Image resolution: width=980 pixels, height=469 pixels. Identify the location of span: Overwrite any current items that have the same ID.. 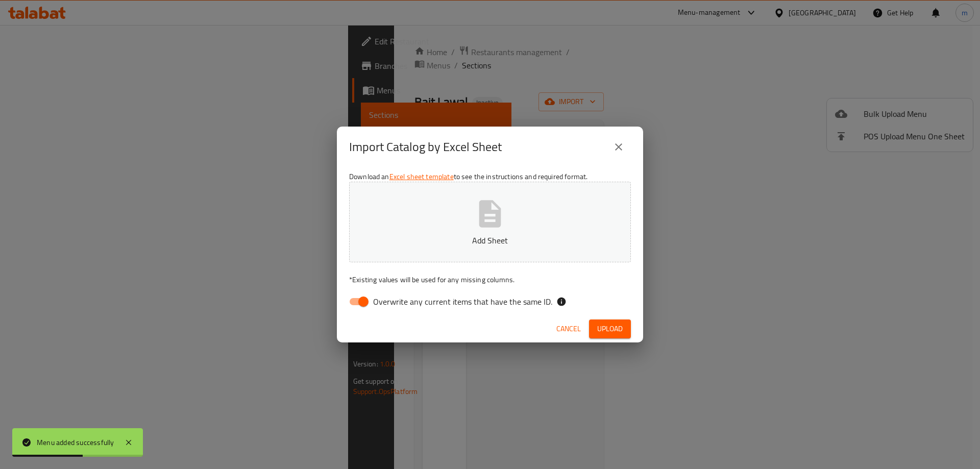
(463, 302).